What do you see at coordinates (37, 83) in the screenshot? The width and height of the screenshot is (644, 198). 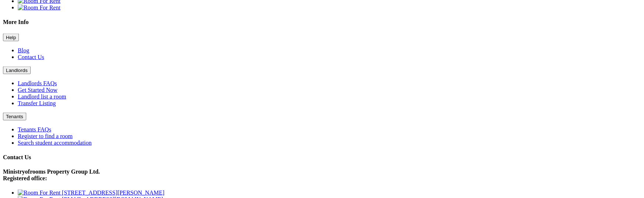 I see `a: Landlords FAQs` at bounding box center [37, 83].